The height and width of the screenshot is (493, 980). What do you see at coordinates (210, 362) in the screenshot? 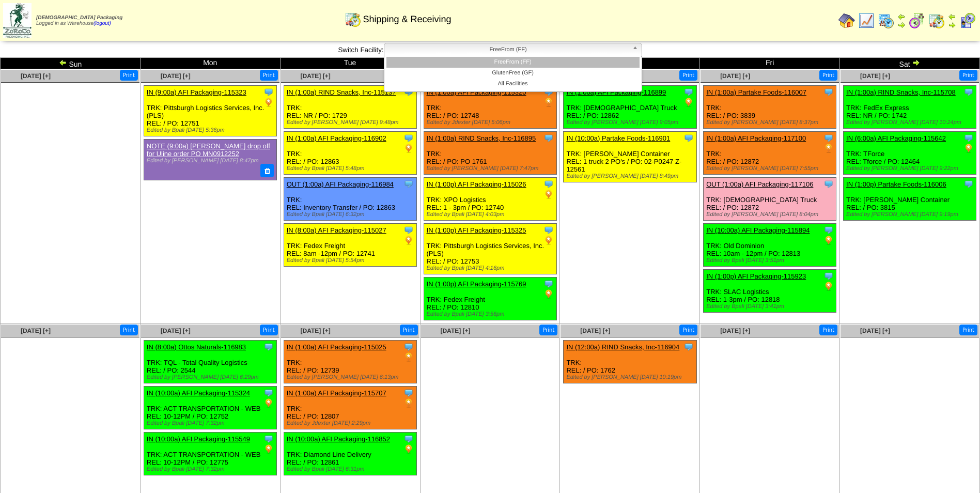
I see `div: TRK: TQL - Total Quality Logistics REL: / PO: 2544` at bounding box center [210, 362].